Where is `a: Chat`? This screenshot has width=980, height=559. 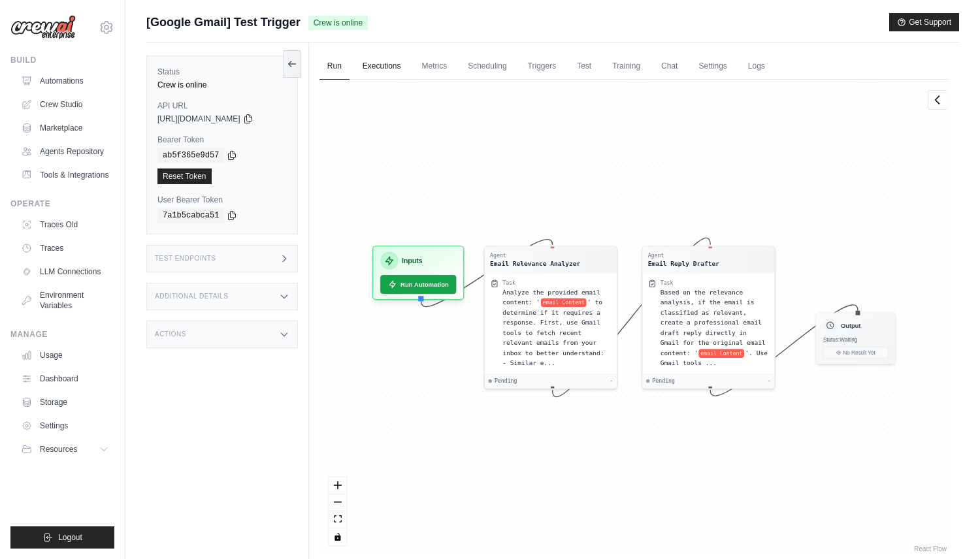
a: Chat is located at coordinates (668, 67).